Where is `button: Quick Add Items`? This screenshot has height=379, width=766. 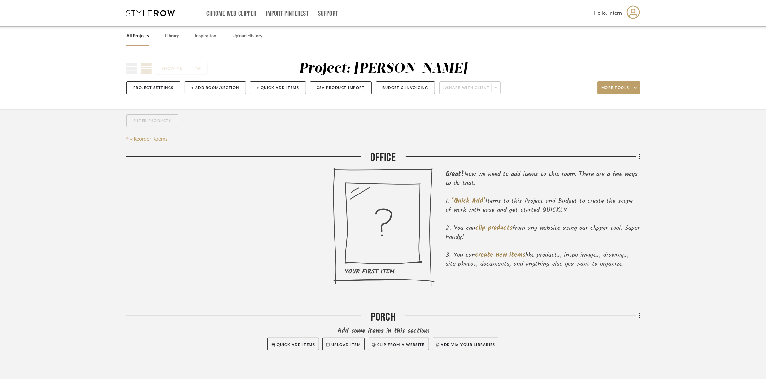
button: Quick Add Items is located at coordinates (293, 344).